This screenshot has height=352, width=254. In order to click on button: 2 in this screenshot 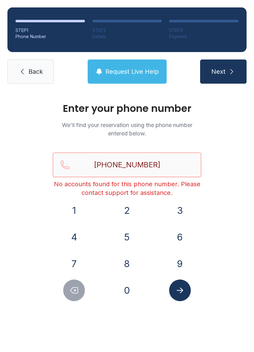, I will do `click(127, 210)`.